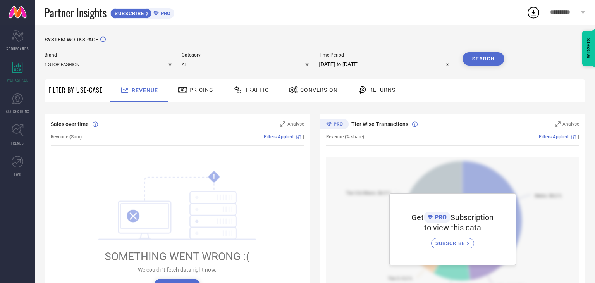 This screenshot has height=283, width=595. What do you see at coordinates (17, 142) in the screenshot?
I see `span: TRENDS` at bounding box center [17, 142].